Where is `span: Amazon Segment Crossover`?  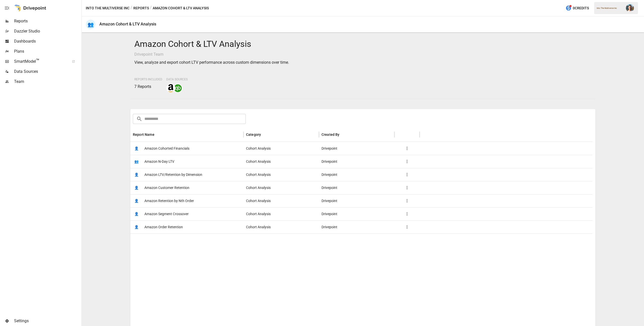 span: Amazon Segment Crossover is located at coordinates (167, 214).